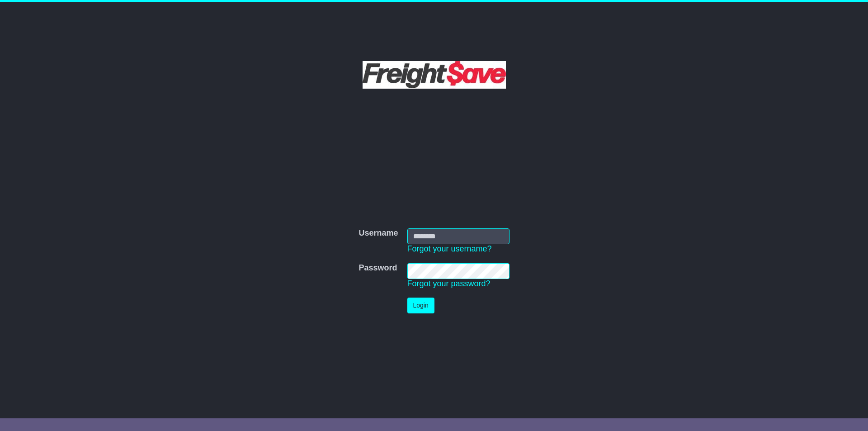 The width and height of the screenshot is (868, 431). What do you see at coordinates (450, 249) in the screenshot?
I see `a: Forgot your username?` at bounding box center [450, 249].